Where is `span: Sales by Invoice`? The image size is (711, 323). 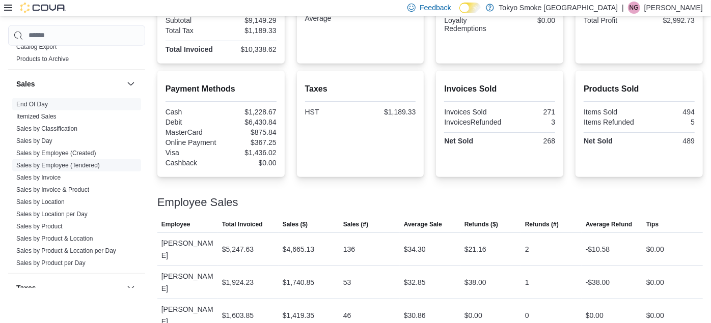 span: Sales by Invoice is located at coordinates (38, 178).